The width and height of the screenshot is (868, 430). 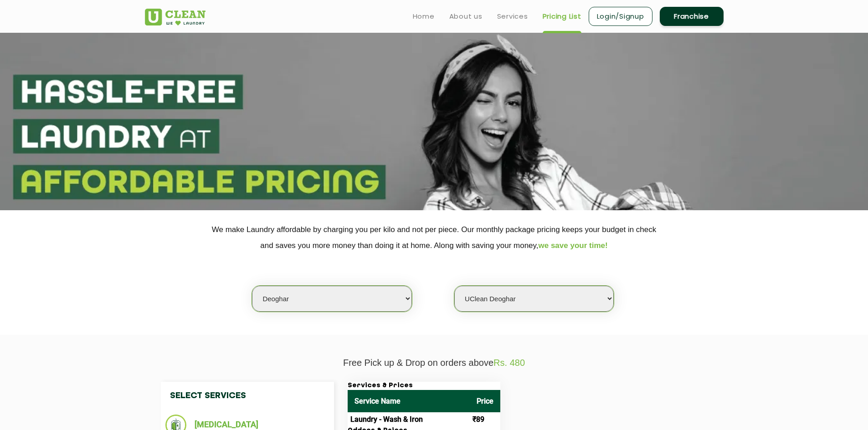 I want to click on a: Services, so click(x=513, y=16).